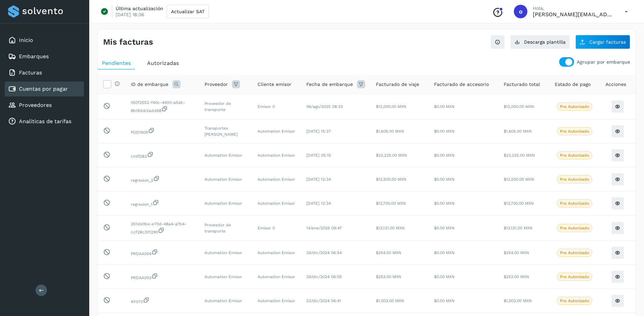  What do you see at coordinates (540, 42) in the screenshot?
I see `button: Descarga plantilla` at bounding box center [540, 42].